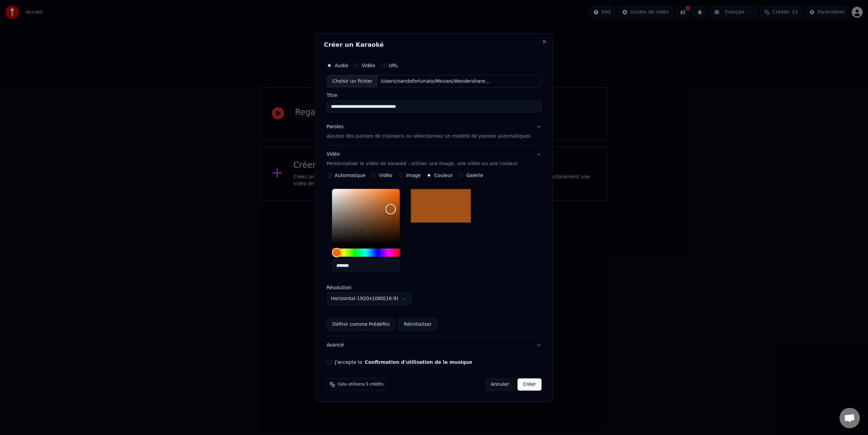  What do you see at coordinates (444, 175) in the screenshot?
I see `label: Couleur` at bounding box center [444, 175].